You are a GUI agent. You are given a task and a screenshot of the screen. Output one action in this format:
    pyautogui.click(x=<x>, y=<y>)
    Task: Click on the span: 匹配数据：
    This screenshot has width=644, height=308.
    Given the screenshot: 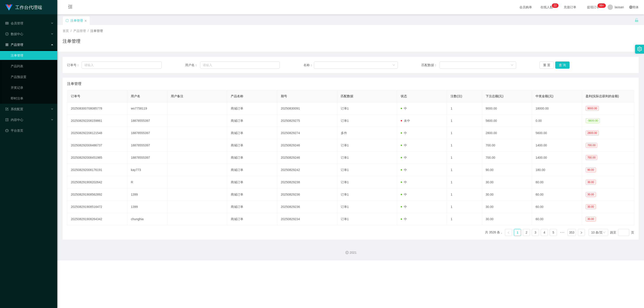 What is the action you would take?
    pyautogui.click(x=430, y=65)
    